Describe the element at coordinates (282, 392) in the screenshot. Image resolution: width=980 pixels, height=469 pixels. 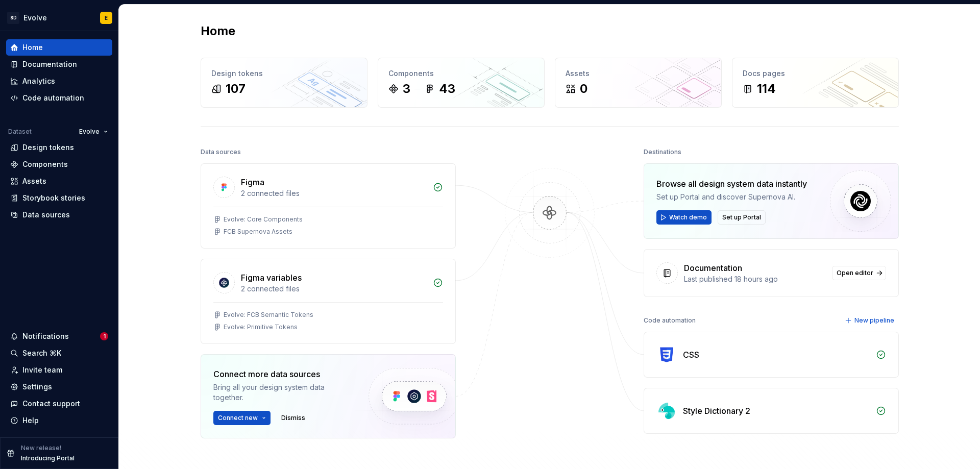
I see `div: Bring all your design system data together.` at that location.